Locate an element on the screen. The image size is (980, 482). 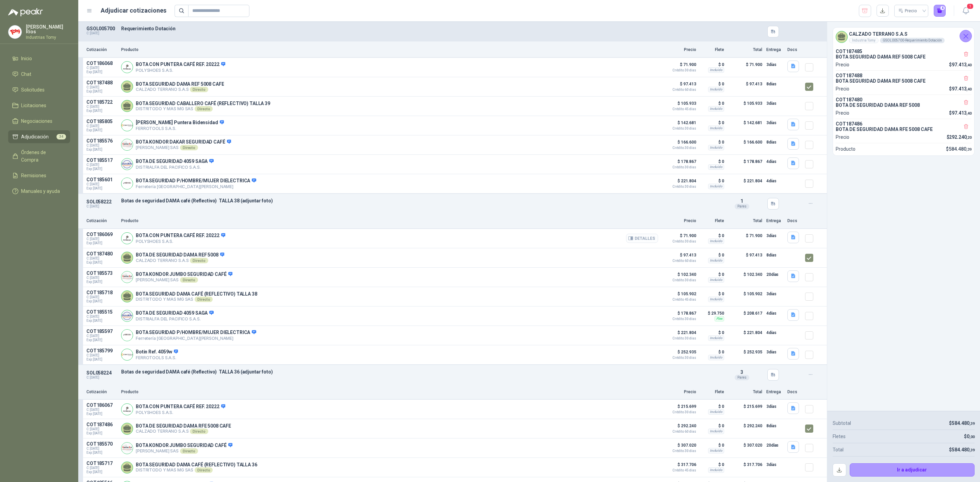
img: Logo peakr is located at coordinates (26, 12).